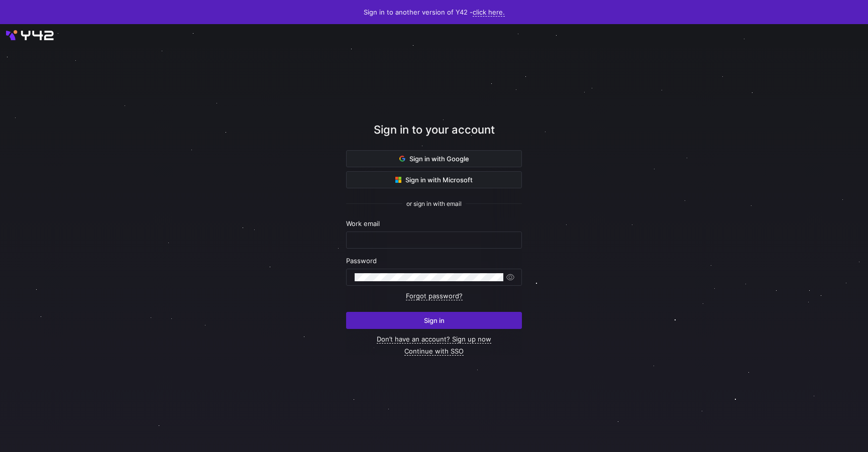  What do you see at coordinates (434, 296) in the screenshot?
I see `a: Forgot password?` at bounding box center [434, 296].